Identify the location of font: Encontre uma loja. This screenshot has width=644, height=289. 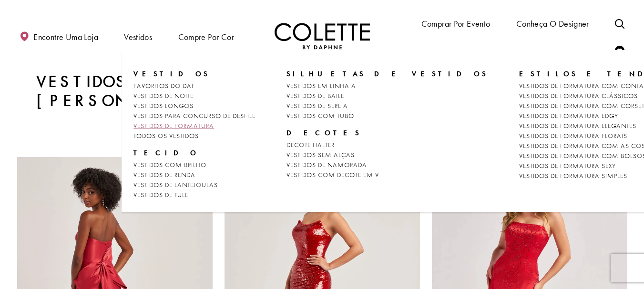
(65, 37).